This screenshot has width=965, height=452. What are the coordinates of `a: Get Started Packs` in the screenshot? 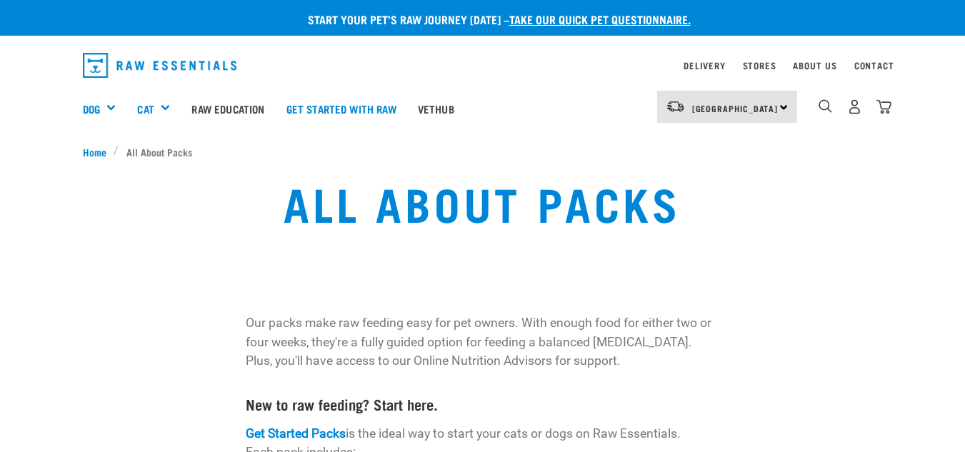 It's located at (296, 433).